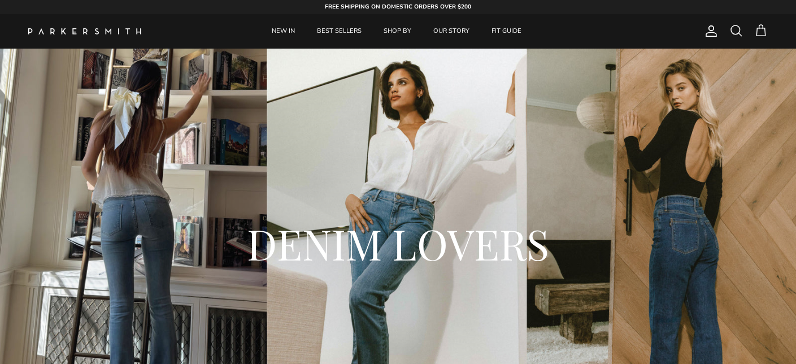 The height and width of the screenshot is (364, 796). I want to click on a: SHOP BY, so click(397, 31).